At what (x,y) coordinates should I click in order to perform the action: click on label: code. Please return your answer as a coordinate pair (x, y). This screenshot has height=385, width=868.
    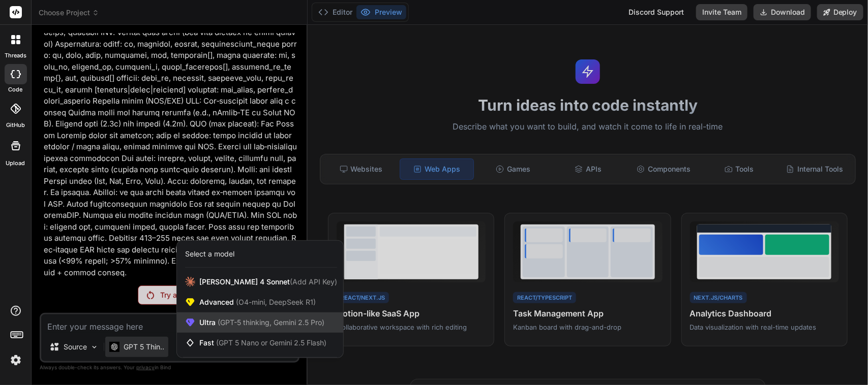
    Looking at the image, I should click on (16, 89).